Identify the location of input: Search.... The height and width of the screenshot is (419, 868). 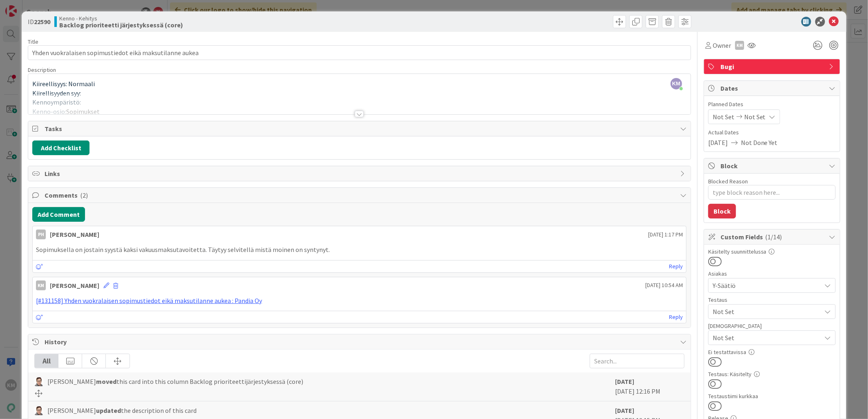
(637, 361).